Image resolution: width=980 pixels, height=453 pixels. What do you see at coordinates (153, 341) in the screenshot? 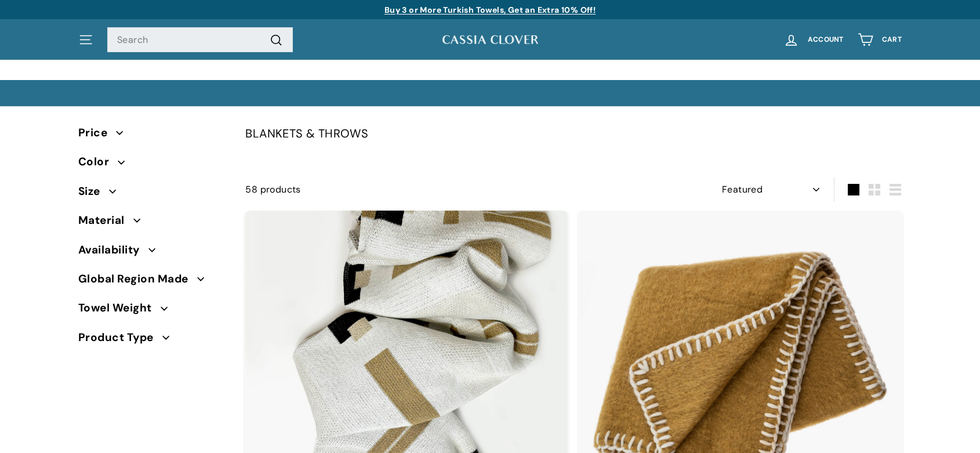
I see `button: Product Type` at bounding box center [153, 341].